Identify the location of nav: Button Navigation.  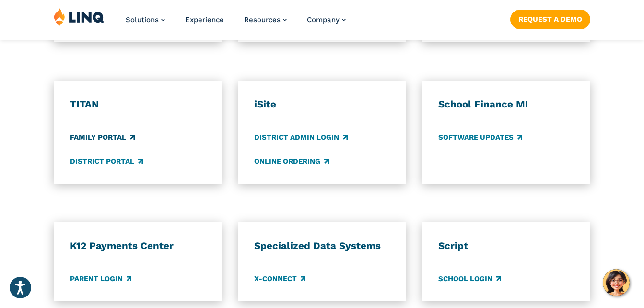
(550, 18).